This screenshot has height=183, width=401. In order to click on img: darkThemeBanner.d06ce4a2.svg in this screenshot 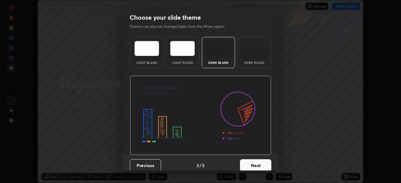, I will do `click(201, 116)`.